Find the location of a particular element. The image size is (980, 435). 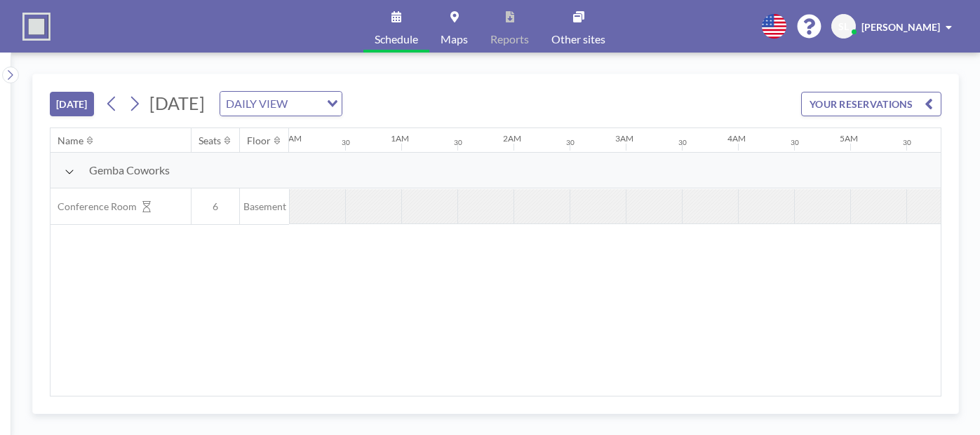

span: Conference Room is located at coordinates (94, 207).